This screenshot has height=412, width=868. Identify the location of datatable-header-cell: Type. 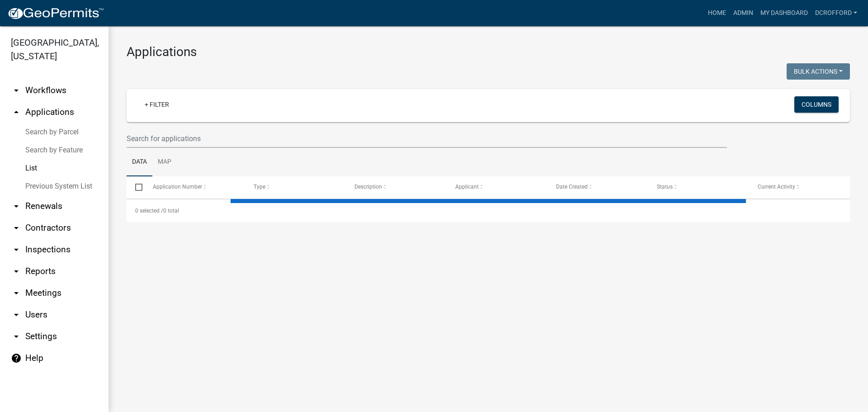
(294, 187).